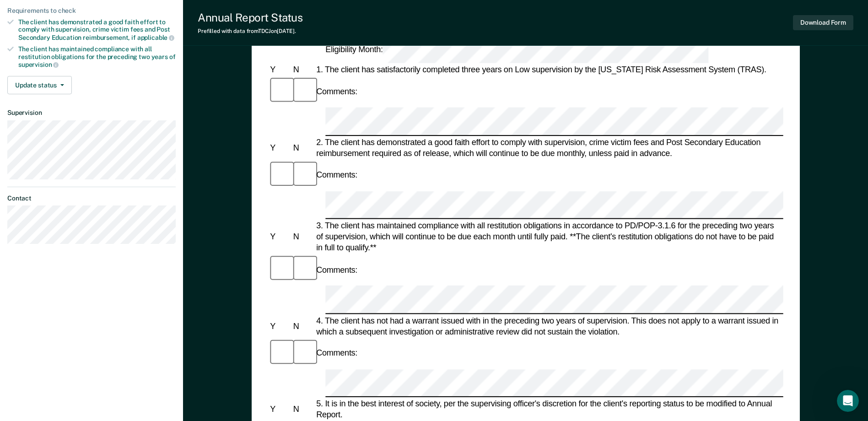 This screenshot has width=868, height=421. I want to click on div: 2. The client has demonstrated a good faith effort to comply with supervision, crime victim fees ..., so click(549, 148).